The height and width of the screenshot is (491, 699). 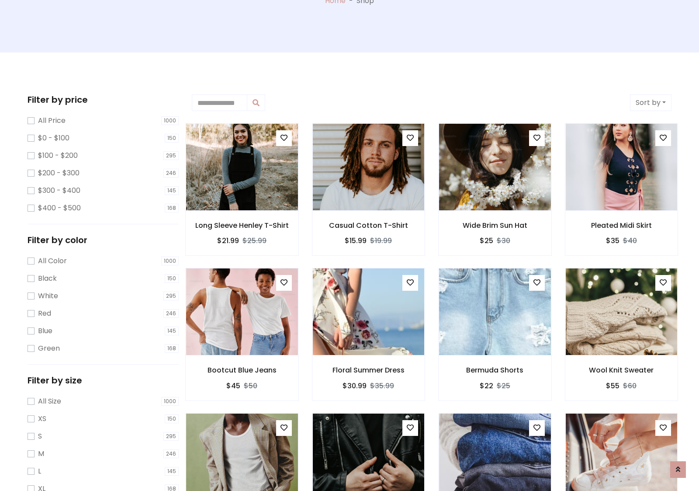 I want to click on label: $0 - $100, so click(x=54, y=138).